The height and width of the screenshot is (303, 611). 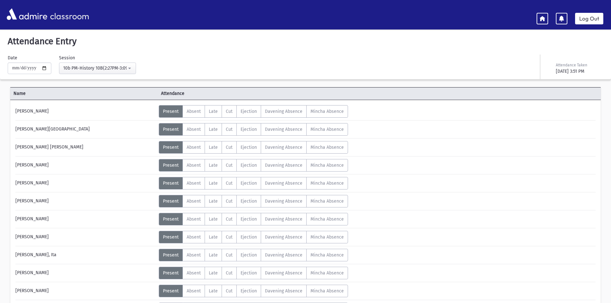 I want to click on span: Attendance, so click(x=232, y=93).